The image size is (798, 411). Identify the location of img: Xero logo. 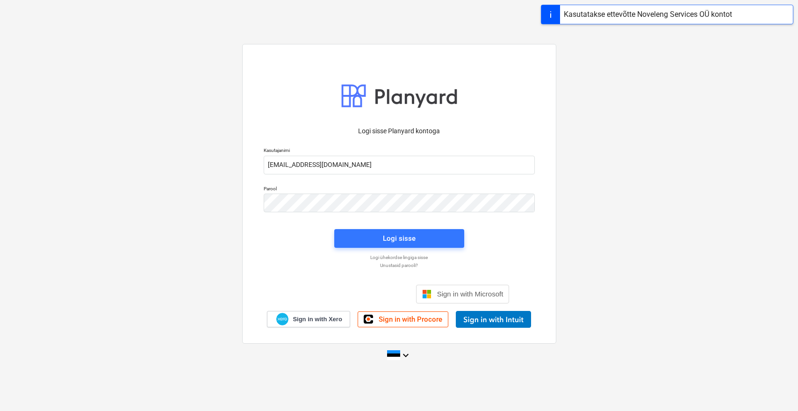
(282, 319).